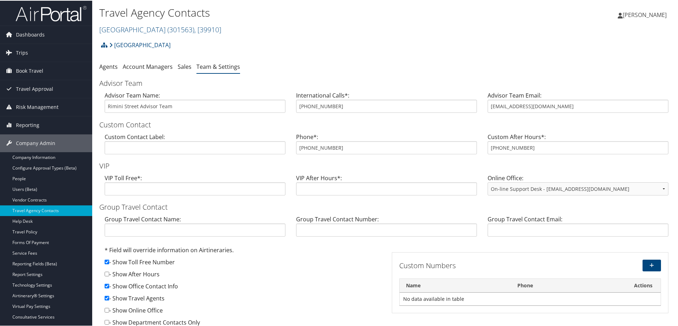 This screenshot has width=678, height=326. I want to click on div: - Show Travel Agents, so click(243, 299).